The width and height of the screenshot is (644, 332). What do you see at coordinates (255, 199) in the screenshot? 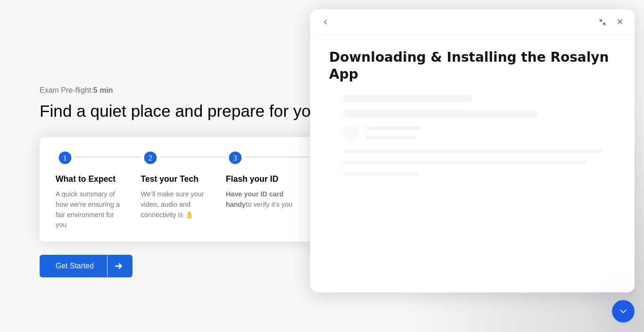
I see `b: Have your ID card handy` at bounding box center [255, 199].